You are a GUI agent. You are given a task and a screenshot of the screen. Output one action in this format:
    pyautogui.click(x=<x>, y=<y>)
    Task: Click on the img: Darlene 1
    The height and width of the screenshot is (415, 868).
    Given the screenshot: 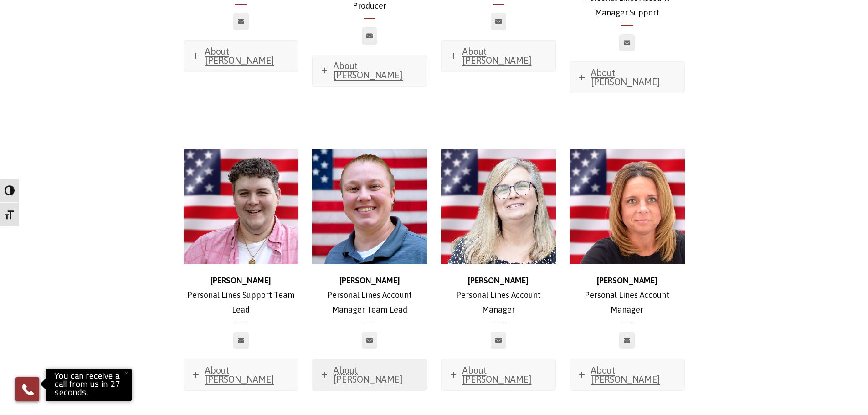 What is the action you would take?
    pyautogui.click(x=369, y=207)
    